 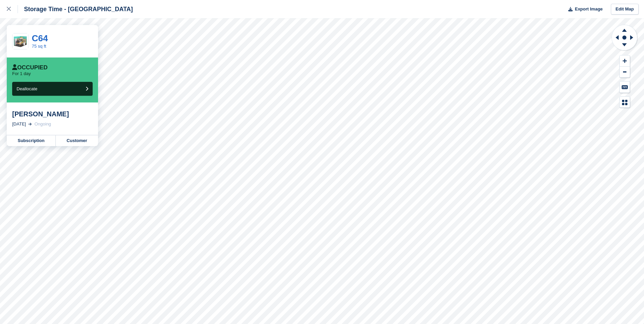 What do you see at coordinates (27, 89) in the screenshot?
I see `span: Deallocate` at bounding box center [27, 89].